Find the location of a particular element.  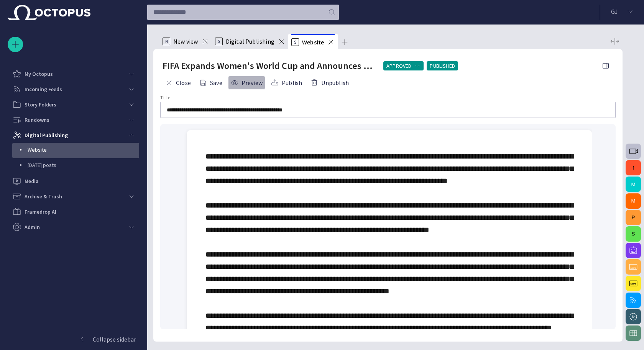

button: Publish is located at coordinates (286, 83).